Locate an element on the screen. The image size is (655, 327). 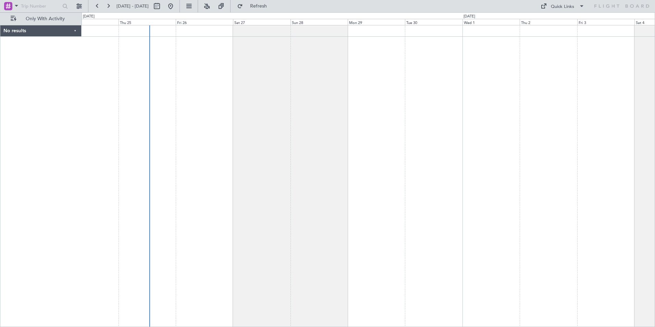
div: Wed 1 is located at coordinates (491, 22).